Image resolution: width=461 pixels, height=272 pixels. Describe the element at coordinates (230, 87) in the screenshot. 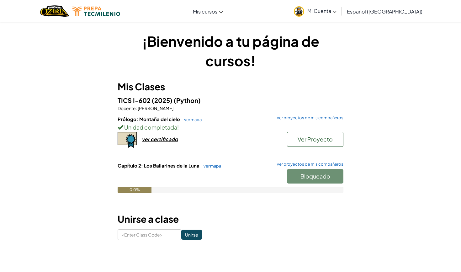

I see `h3: Mis Clases` at that location.